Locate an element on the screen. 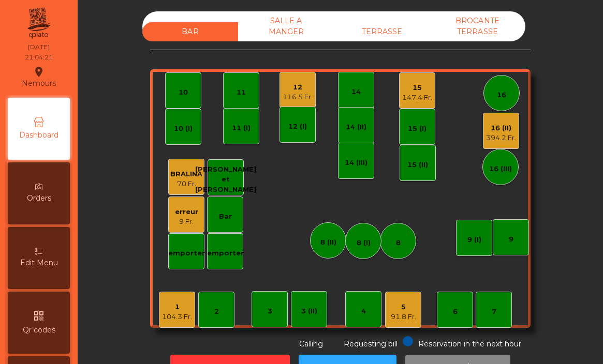  div: 1 is located at coordinates (177, 307).